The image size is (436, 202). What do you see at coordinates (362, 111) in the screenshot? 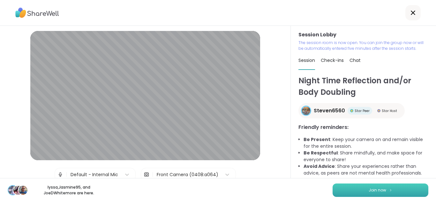
I see `span: Star Peer` at bounding box center [362, 111].